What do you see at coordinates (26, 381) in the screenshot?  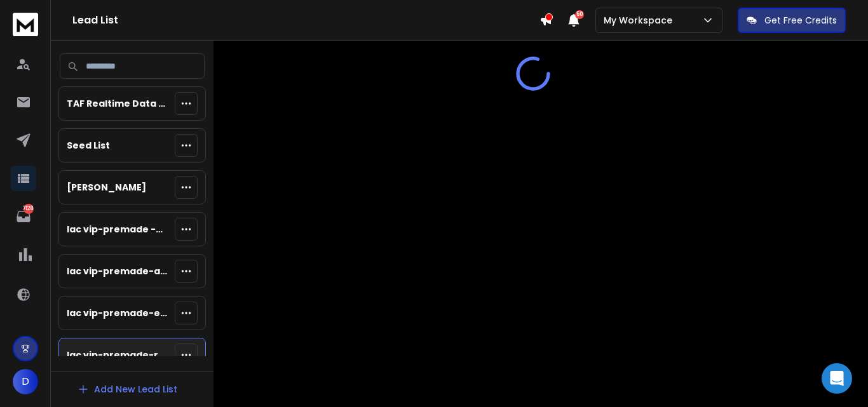 I see `span: D` at bounding box center [26, 381].